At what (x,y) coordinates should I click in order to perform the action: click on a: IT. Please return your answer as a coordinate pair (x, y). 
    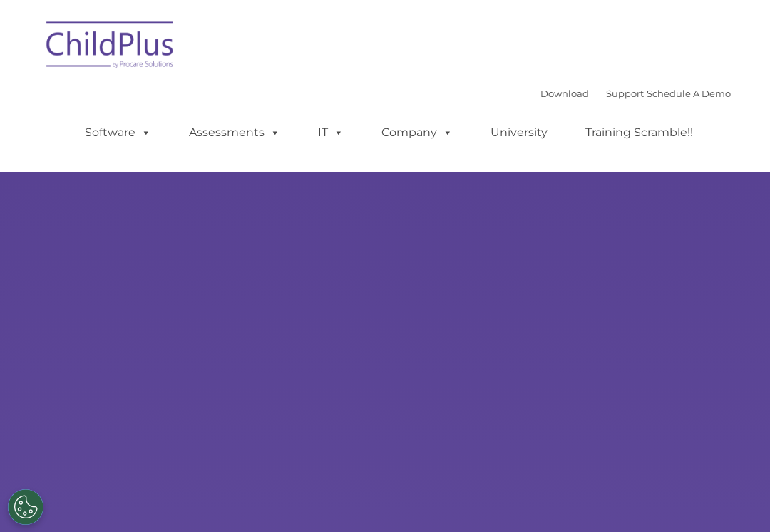
    Looking at the image, I should click on (331, 133).